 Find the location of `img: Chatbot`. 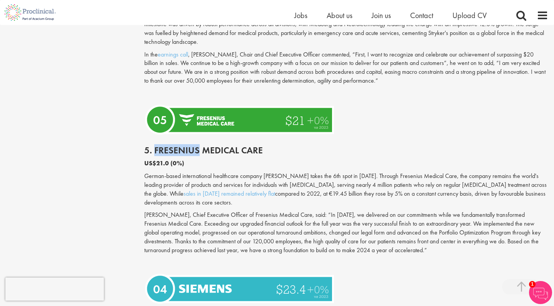

img: Chatbot is located at coordinates (541, 293).